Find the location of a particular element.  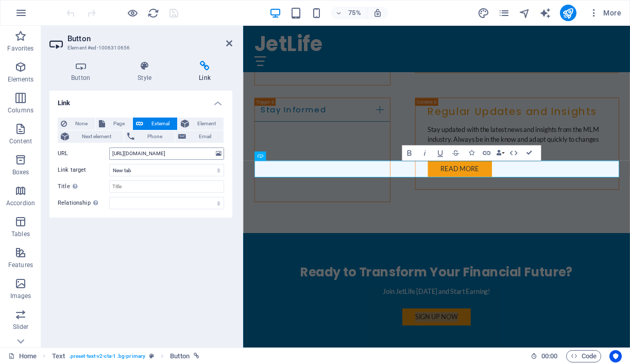

button: More is located at coordinates (605, 13).